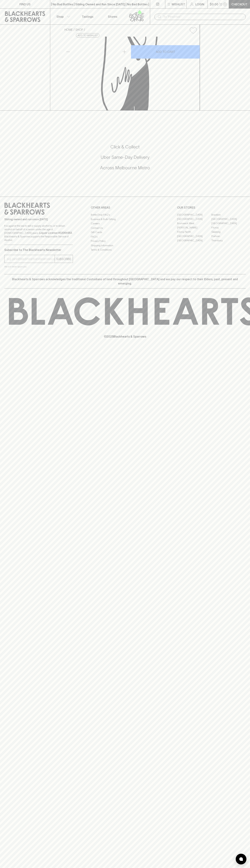  What do you see at coordinates (229, 228) in the screenshot?
I see `a: Fitzroy` at bounding box center [229, 228].